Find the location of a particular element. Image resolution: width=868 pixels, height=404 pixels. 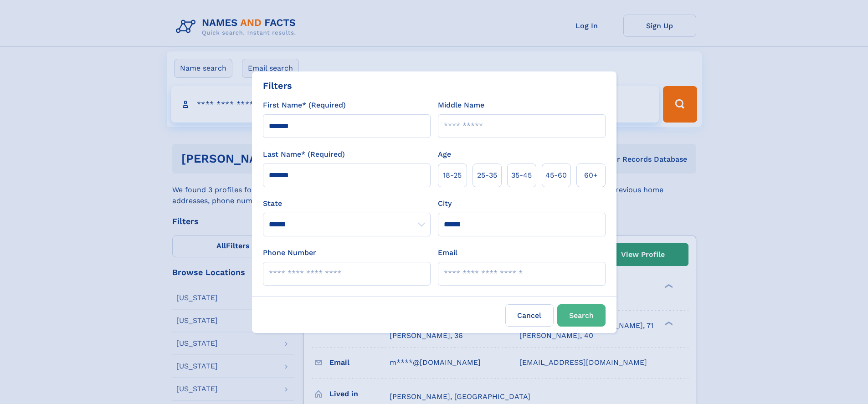

label: Age is located at coordinates (444, 154).